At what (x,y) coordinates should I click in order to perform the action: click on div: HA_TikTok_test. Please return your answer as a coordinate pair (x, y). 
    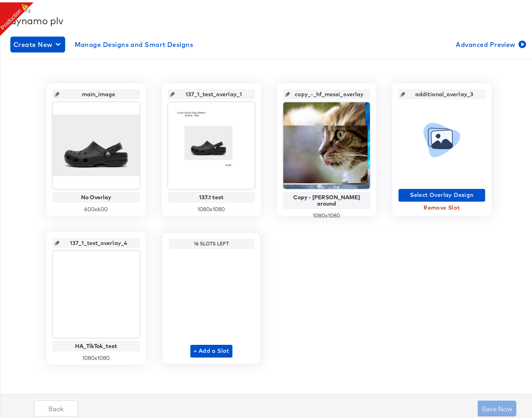
    Looking at the image, I should click on (96, 343).